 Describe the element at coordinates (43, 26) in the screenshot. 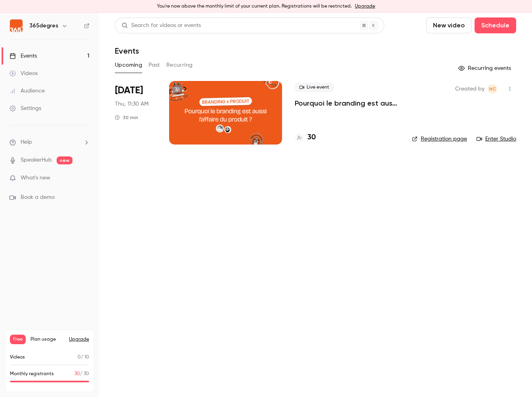

I see `h6: 365degres` at that location.